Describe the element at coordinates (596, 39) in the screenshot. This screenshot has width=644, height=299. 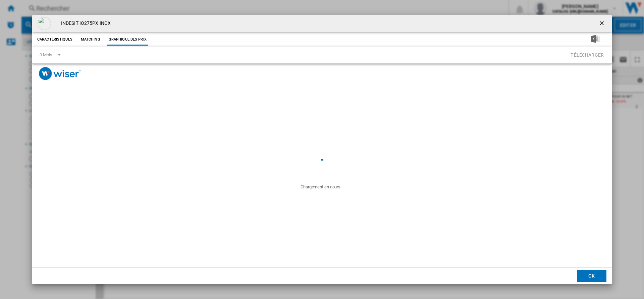
I see `img: excel-24x24.png` at that location.